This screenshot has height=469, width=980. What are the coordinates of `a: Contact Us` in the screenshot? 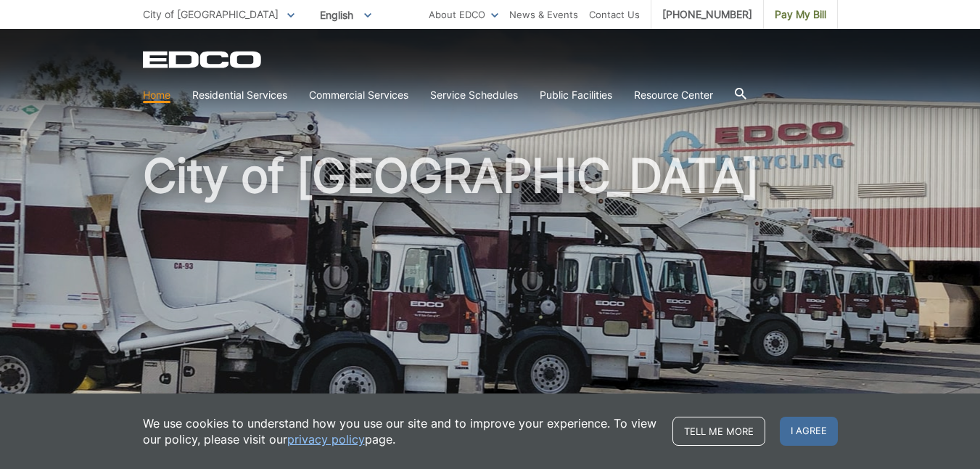 It's located at (615, 15).